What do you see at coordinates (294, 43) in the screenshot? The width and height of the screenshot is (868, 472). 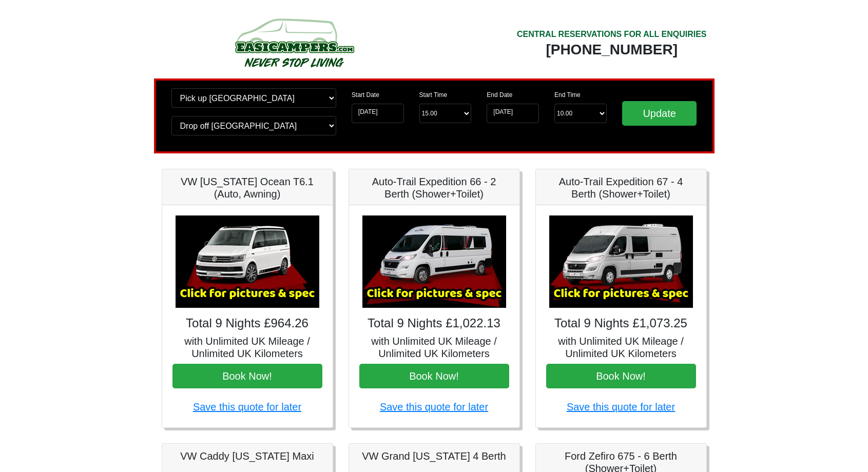 I see `img: campers-checkout-logo.png` at bounding box center [294, 43].